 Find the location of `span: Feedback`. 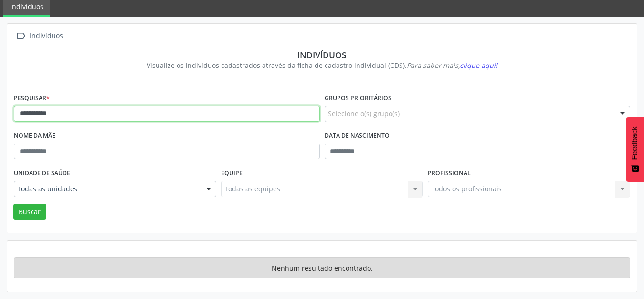

span: Feedback is located at coordinates (635, 143).